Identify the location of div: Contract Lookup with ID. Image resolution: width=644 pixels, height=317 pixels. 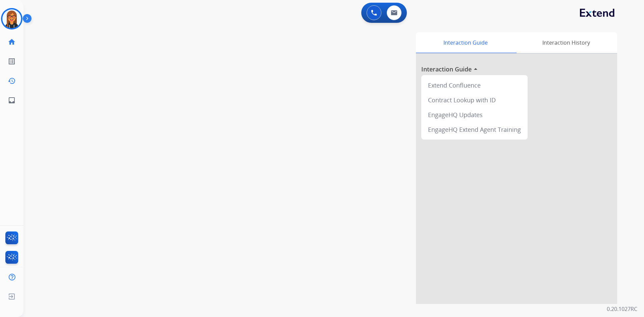
(474, 100).